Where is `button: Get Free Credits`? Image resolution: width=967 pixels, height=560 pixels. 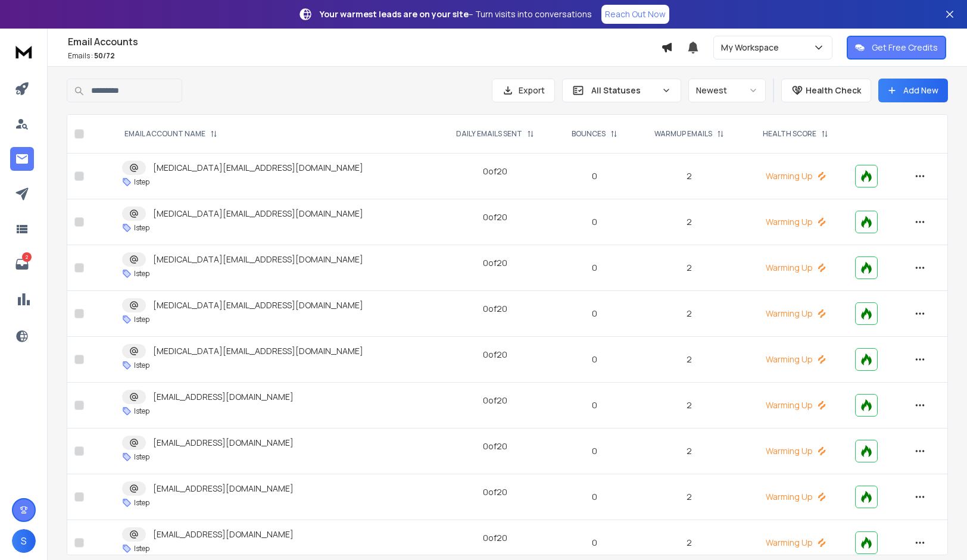
button: Get Free Credits is located at coordinates (896, 48).